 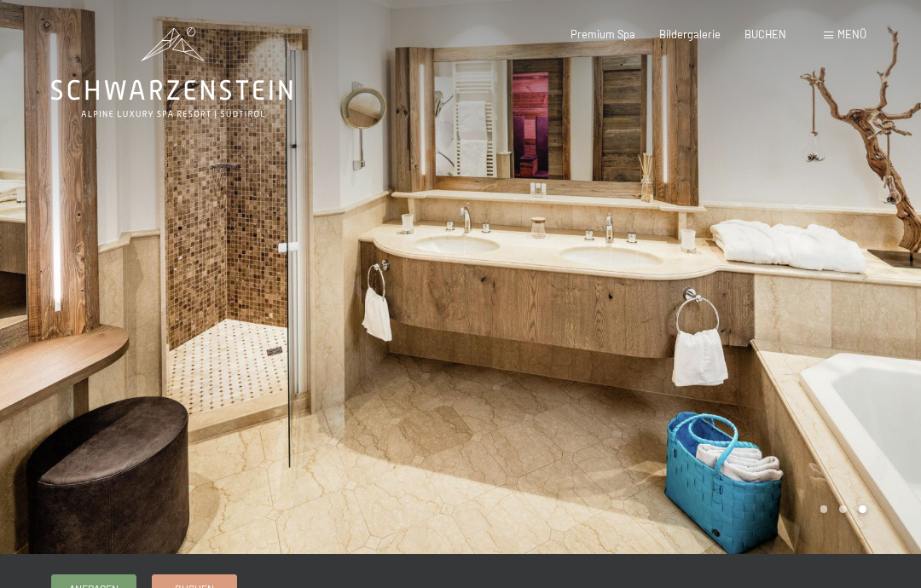 What do you see at coordinates (852, 34) in the screenshot?
I see `span: Menü` at bounding box center [852, 34].